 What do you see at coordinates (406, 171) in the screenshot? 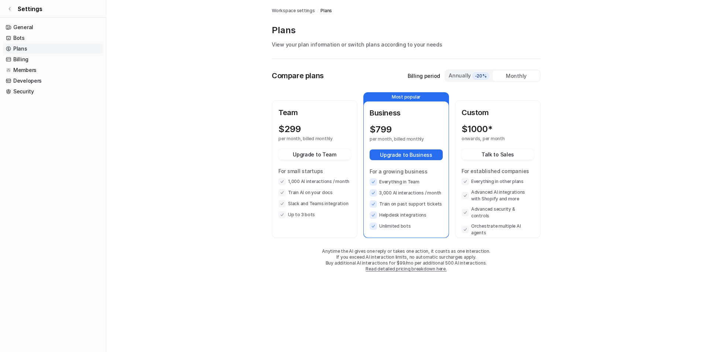
I see `p: For a growing business` at bounding box center [406, 171].